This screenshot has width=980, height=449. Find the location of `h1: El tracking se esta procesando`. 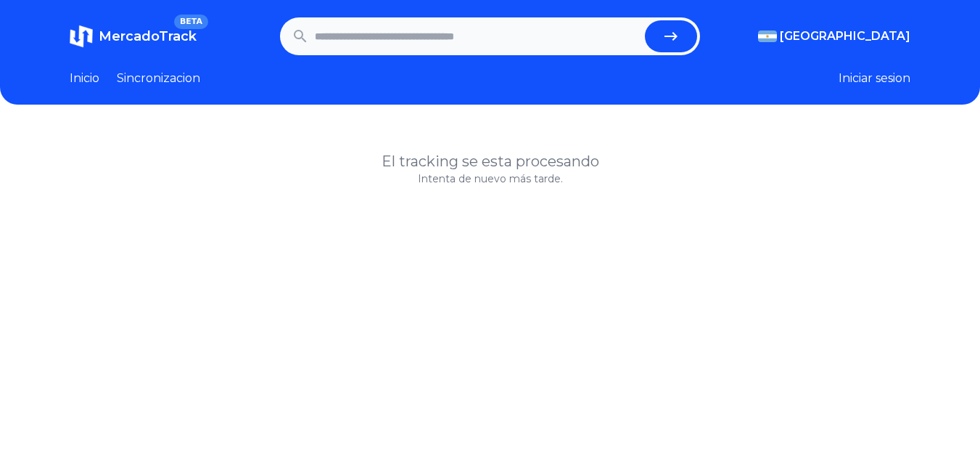

h1: El tracking se esta procesando is located at coordinates (490, 161).